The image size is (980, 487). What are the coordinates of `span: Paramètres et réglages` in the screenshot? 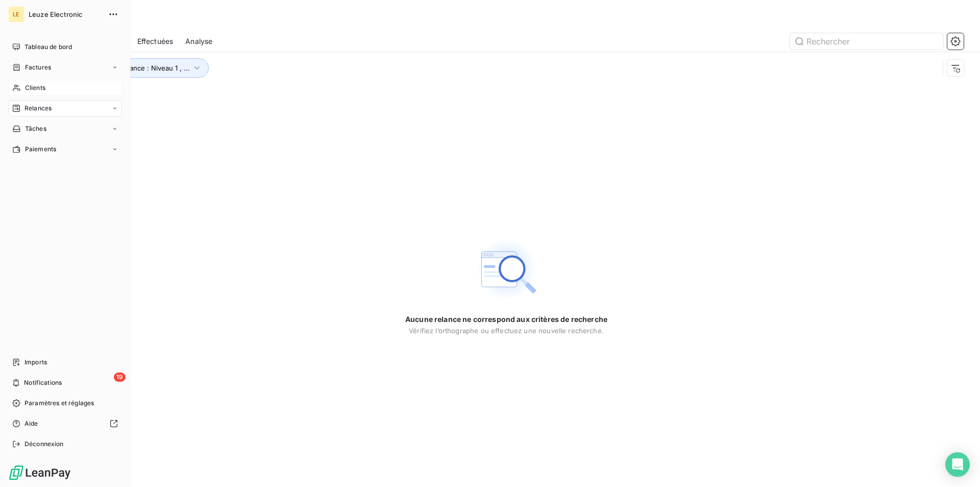 It's located at (59, 403).